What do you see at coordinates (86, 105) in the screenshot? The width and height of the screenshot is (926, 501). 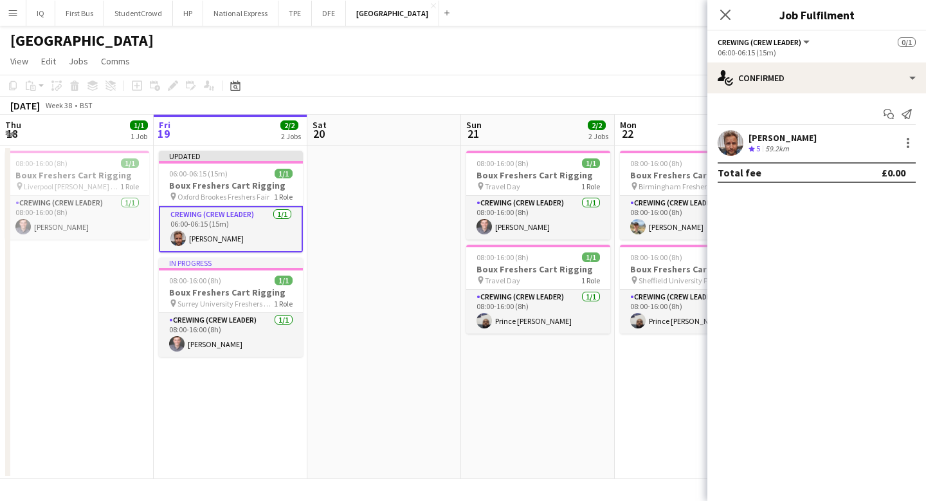 I see `div: BST` at bounding box center [86, 105].